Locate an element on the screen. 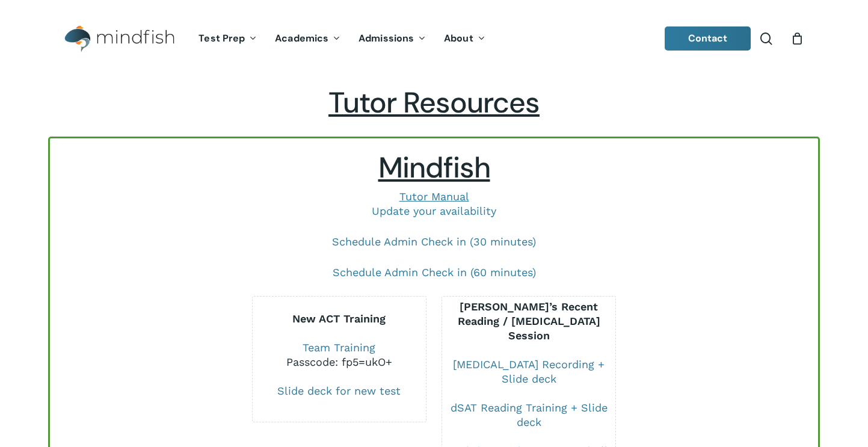  span: Tutor Manual is located at coordinates (434, 197).